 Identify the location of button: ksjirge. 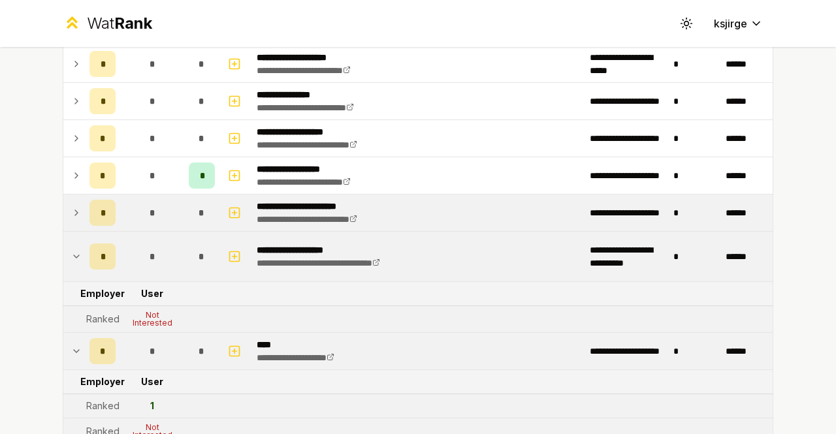
(738, 24).